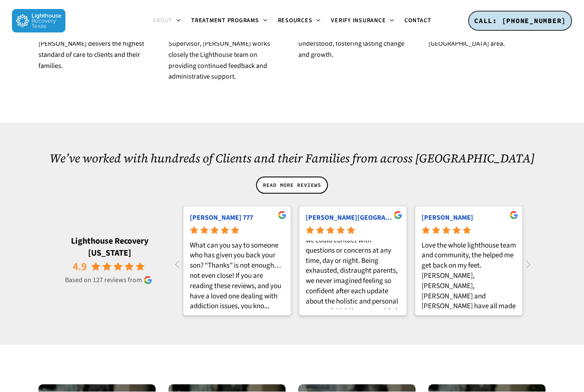 The image size is (584, 392). What do you see at coordinates (292, 185) in the screenshot?
I see `a: READ MORE REVIEWS` at bounding box center [292, 185].